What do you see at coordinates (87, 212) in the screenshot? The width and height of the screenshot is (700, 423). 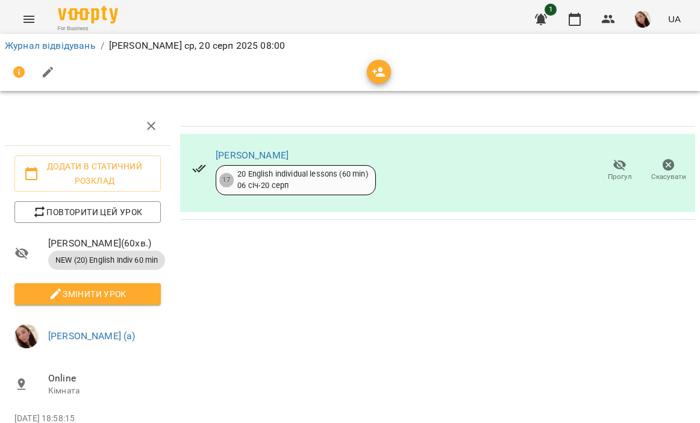 I see `button: Повторити цей урок` at bounding box center [87, 212].